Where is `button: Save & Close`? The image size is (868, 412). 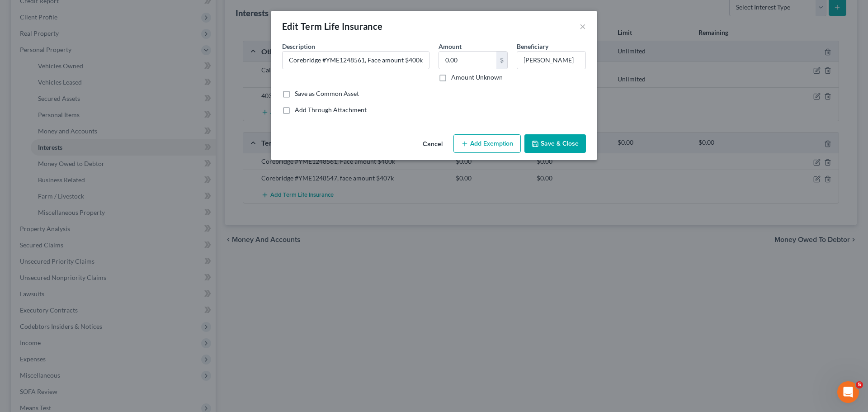 button: Save & Close is located at coordinates (555, 144).